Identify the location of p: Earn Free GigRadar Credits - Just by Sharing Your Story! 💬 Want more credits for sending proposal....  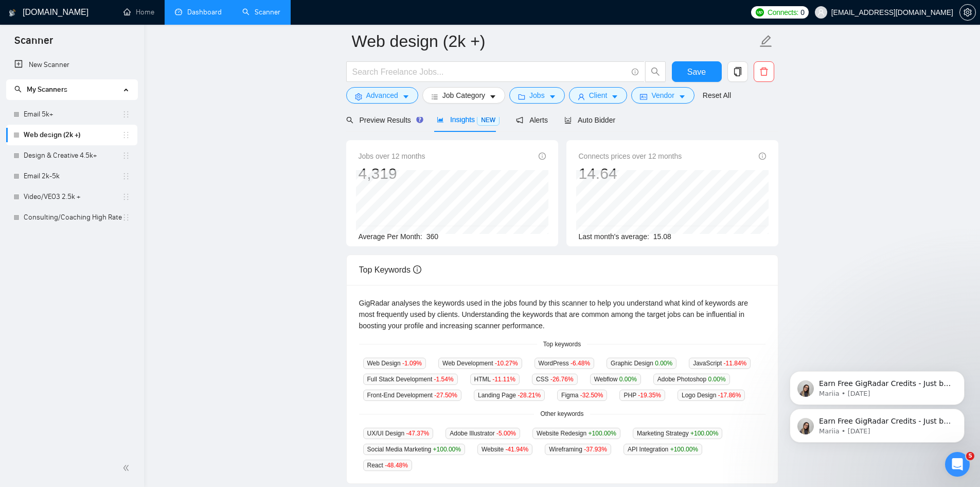
(111, 78).